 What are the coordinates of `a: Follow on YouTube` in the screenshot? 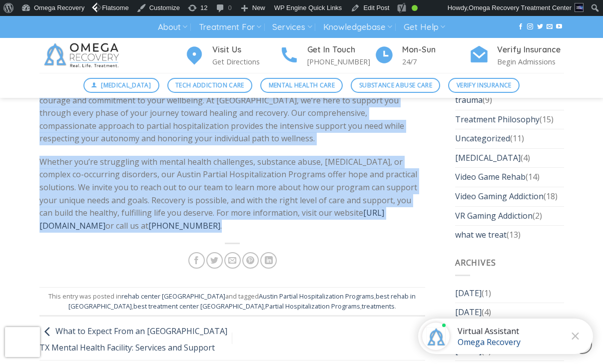 It's located at (559, 27).